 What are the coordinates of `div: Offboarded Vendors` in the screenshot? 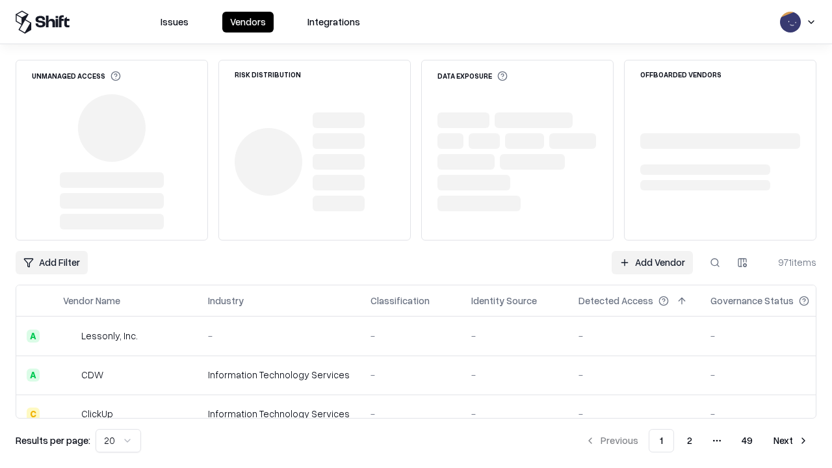 It's located at (681, 74).